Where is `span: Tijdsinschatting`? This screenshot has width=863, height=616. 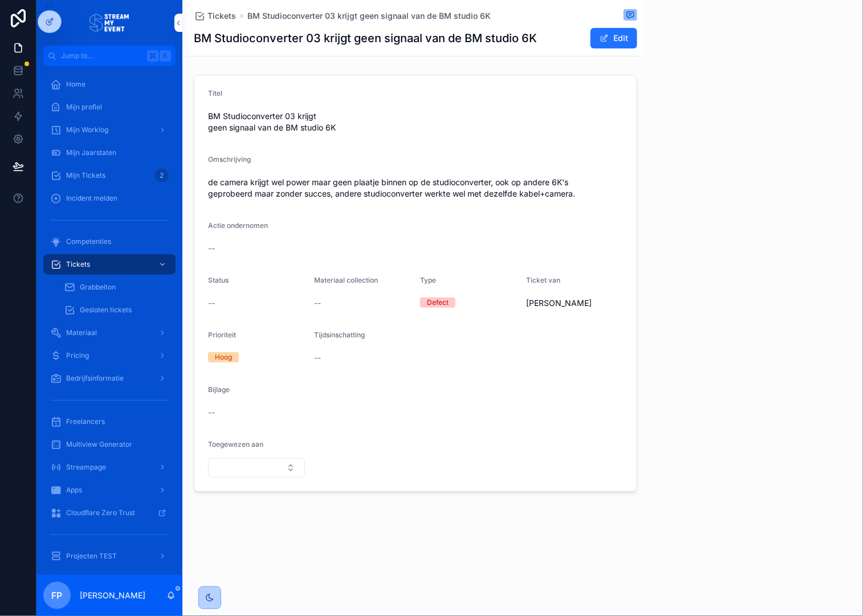 span: Tijdsinschatting is located at coordinates (339, 335).